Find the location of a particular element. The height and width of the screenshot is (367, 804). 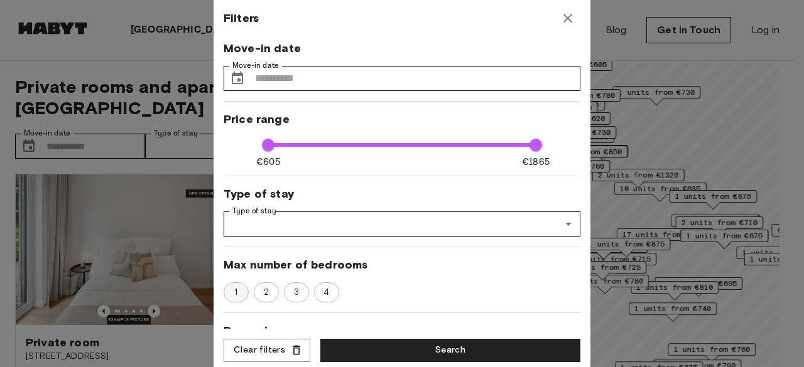

span: 3 is located at coordinates (296, 293).